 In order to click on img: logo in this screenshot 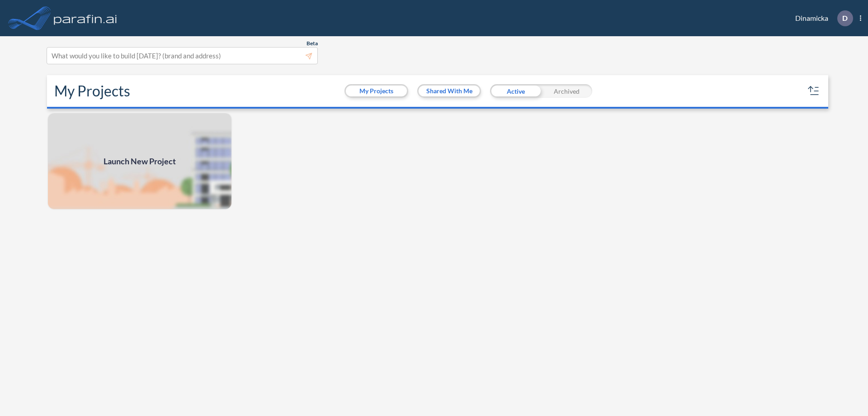, I will do `click(85, 18)`.